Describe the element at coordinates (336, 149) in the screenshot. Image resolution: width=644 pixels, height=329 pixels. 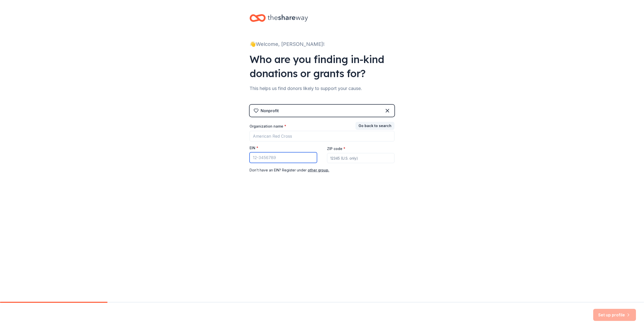
I see `label: ZIP code` at that location.